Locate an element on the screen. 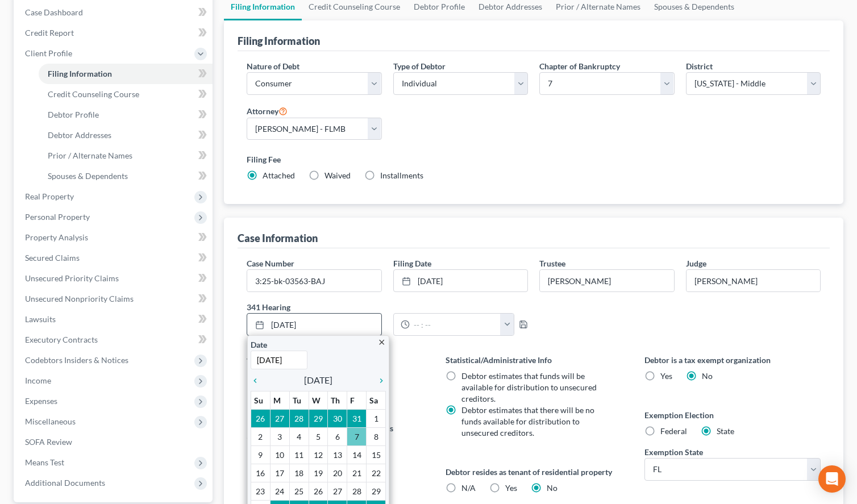 This screenshot has height=504, width=857. td: 12 is located at coordinates (318, 454).